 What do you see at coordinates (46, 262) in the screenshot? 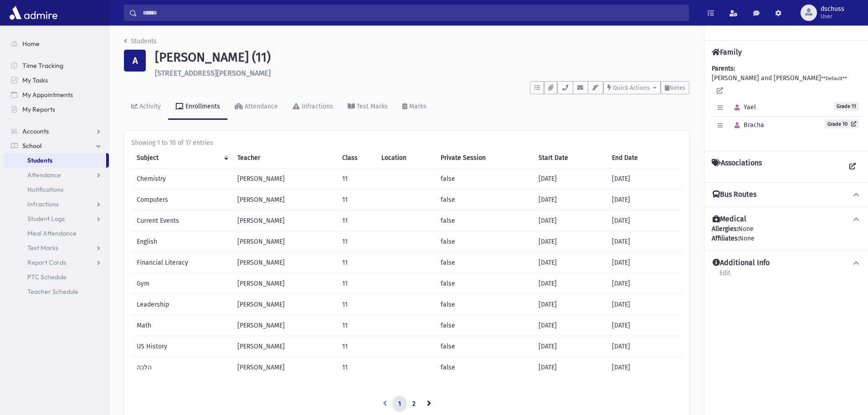
I see `span: Report Cards` at bounding box center [46, 262].